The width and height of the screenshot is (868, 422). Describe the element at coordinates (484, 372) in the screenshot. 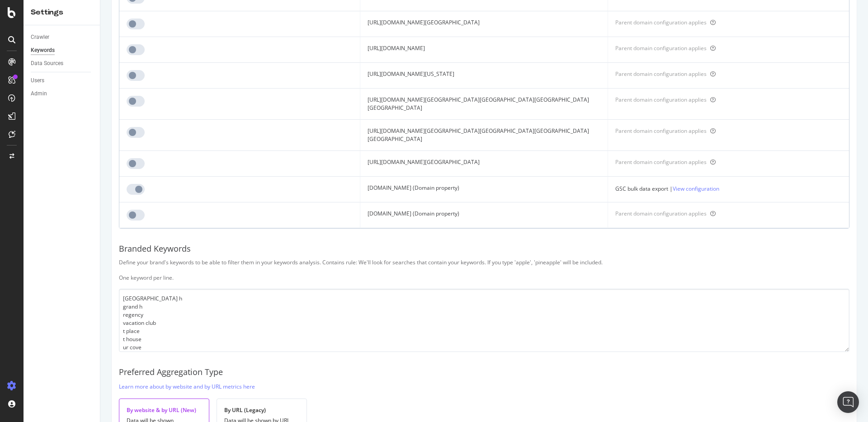

I see `div: Preferred Aggregation Type` at that location.